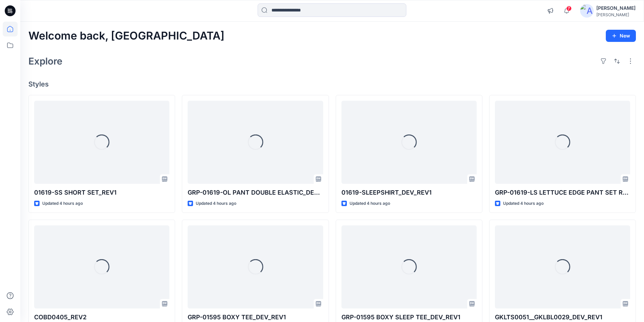 Image resolution: width=644 pixels, height=322 pixels. What do you see at coordinates (409, 193) in the screenshot?
I see `p: 01619-SLEEPSHIRT_DEV_REV1` at bounding box center [409, 193].